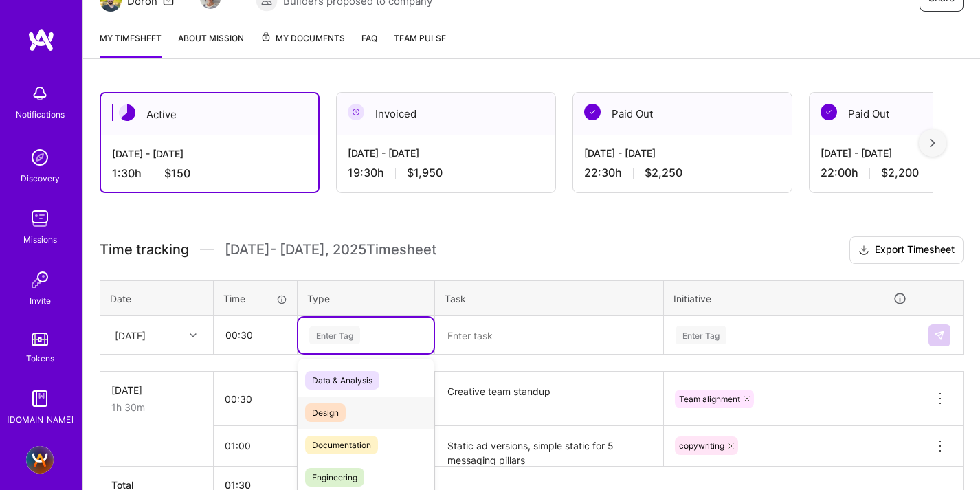 The image size is (980, 490). Describe the element at coordinates (40, 459) in the screenshot. I see `img: A.Team - Full-stack Demand Growth team!` at that location.